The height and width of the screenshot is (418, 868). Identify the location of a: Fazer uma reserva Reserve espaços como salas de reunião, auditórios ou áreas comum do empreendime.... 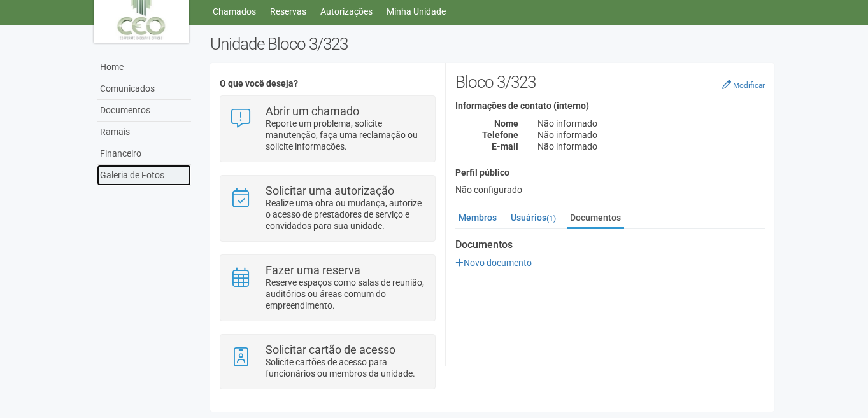
(327, 288).